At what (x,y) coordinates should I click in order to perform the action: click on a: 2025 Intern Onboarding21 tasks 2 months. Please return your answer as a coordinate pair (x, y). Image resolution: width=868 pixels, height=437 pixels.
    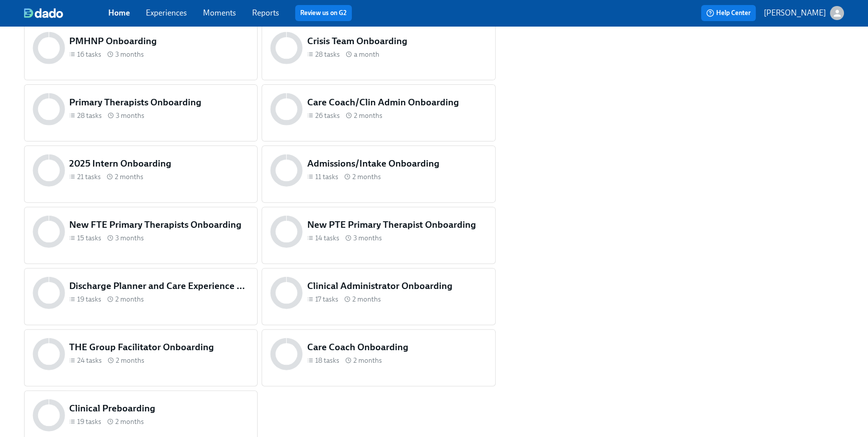
    Looking at the image, I should click on (141, 174).